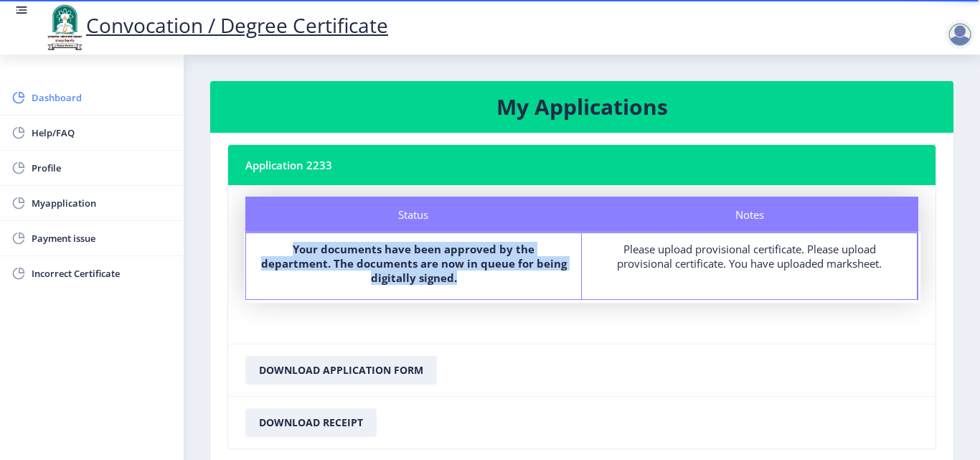 The width and height of the screenshot is (980, 460). What do you see at coordinates (413, 214) in the screenshot?
I see `div: Status` at bounding box center [413, 214].